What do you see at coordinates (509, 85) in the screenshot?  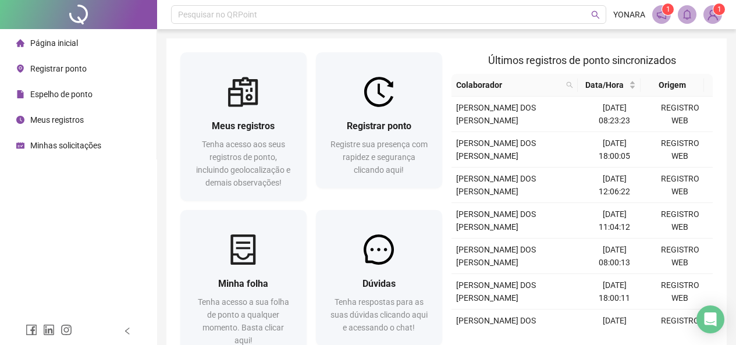 I see `span: Colaborador` at bounding box center [509, 85].